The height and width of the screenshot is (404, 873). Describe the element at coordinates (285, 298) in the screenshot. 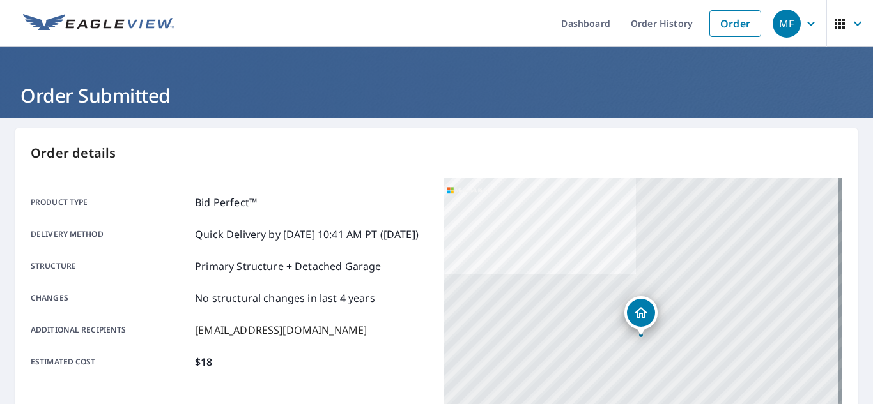

I see `p: No structural changes in last 4 years` at that location.